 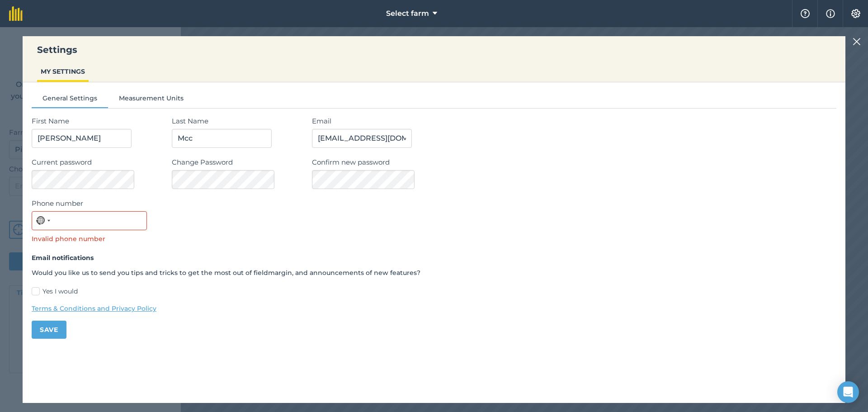 I want to click on button: Selected country, so click(x=43, y=221).